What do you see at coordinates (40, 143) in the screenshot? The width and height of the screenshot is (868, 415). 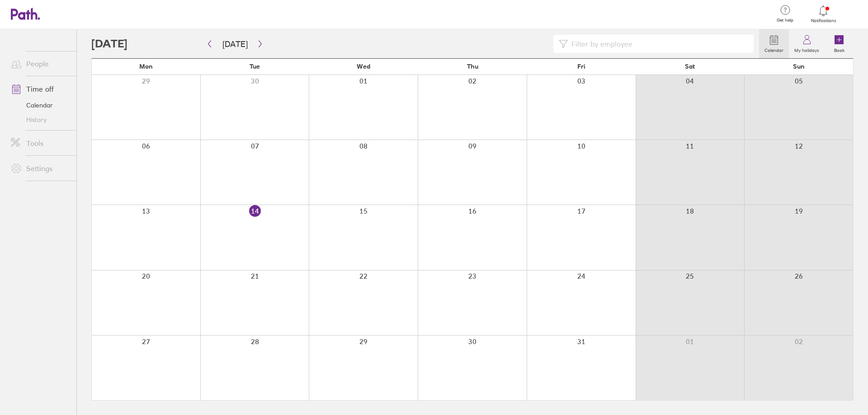 I see `a: Tools` at bounding box center [40, 143].